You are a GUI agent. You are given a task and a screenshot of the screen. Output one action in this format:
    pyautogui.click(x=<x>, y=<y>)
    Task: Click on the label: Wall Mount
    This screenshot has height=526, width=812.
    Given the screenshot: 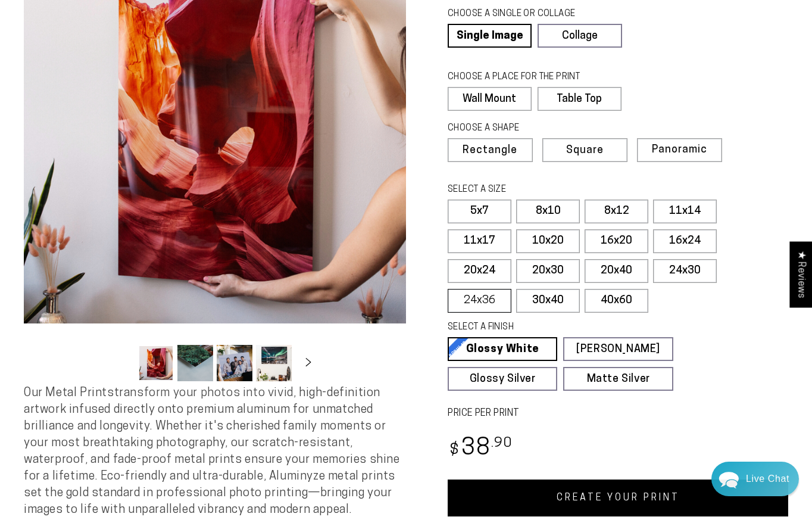 What is the action you would take?
    pyautogui.click(x=489, y=99)
    